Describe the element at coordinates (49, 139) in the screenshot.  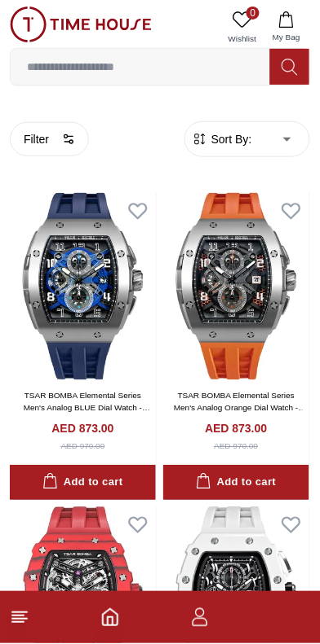
I see `button: Filter` at that location.